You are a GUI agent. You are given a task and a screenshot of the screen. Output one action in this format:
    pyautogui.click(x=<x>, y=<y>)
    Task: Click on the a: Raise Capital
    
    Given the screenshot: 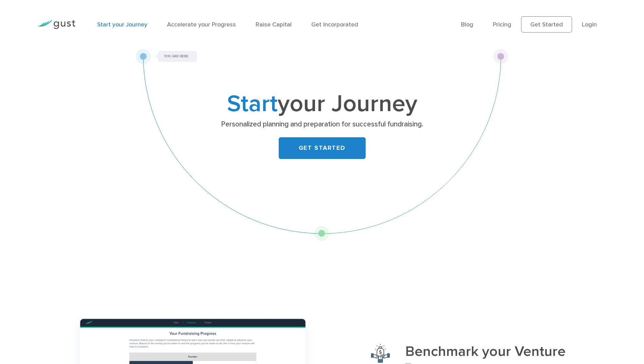 What is the action you would take?
    pyautogui.click(x=274, y=24)
    